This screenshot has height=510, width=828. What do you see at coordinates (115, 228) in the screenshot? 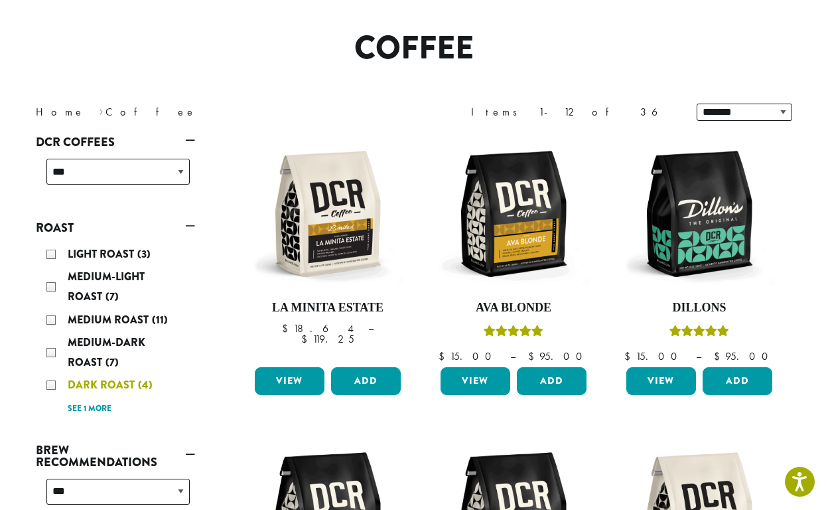
I see `a: Roast` at bounding box center [115, 228].